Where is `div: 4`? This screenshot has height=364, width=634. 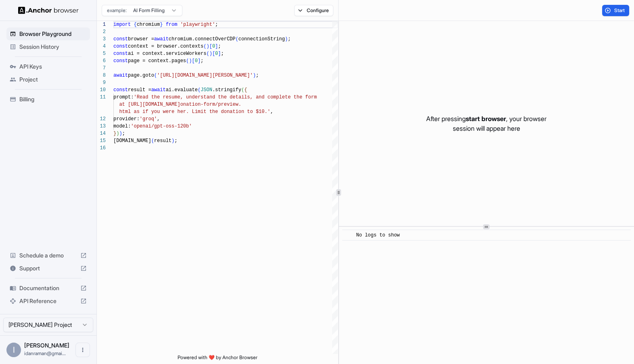
div: 4 is located at coordinates (101, 46).